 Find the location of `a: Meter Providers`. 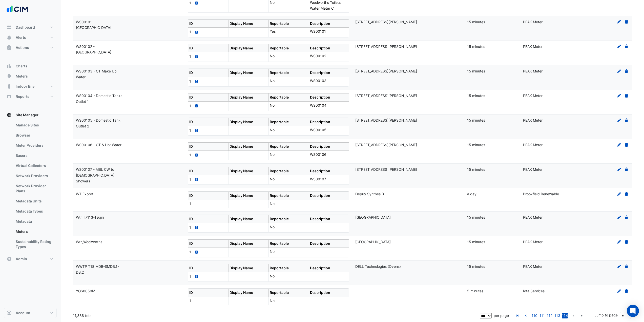

a: Meter Providers is located at coordinates (34, 145).